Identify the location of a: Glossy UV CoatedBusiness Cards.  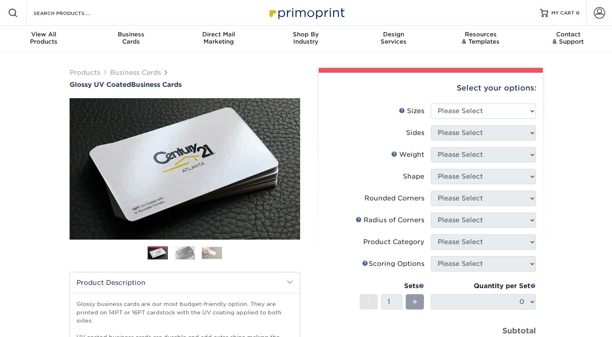
(185, 85).